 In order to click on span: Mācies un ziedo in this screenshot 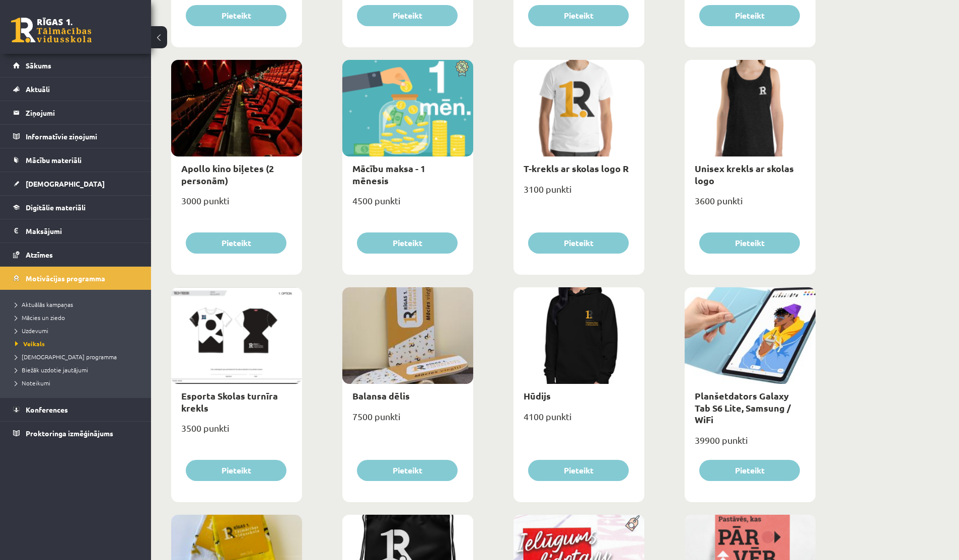, I will do `click(40, 318)`.